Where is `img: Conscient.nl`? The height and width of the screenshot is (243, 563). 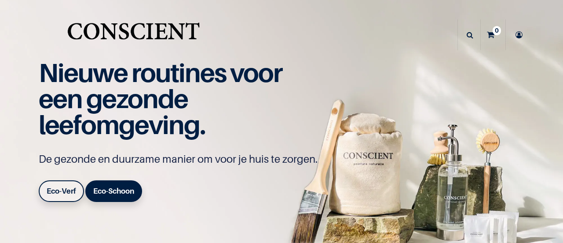 img: Conscient.nl is located at coordinates (133, 35).